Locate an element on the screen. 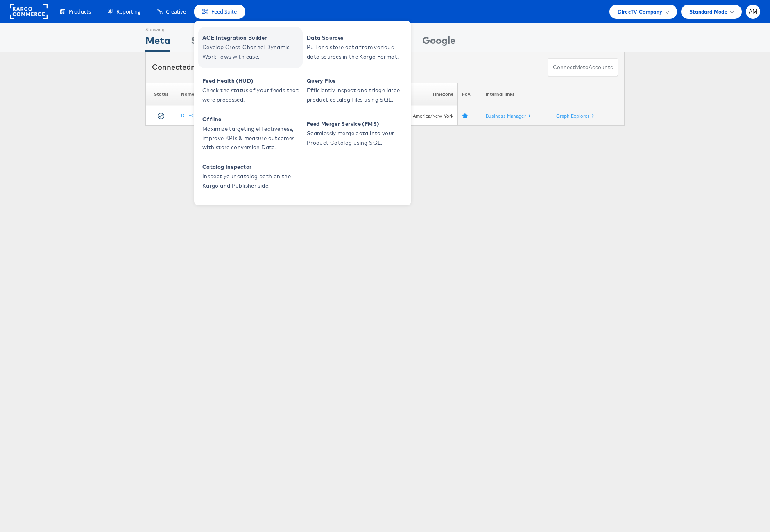 The width and height of the screenshot is (770, 532). td: America/New_York is located at coordinates (425, 116).